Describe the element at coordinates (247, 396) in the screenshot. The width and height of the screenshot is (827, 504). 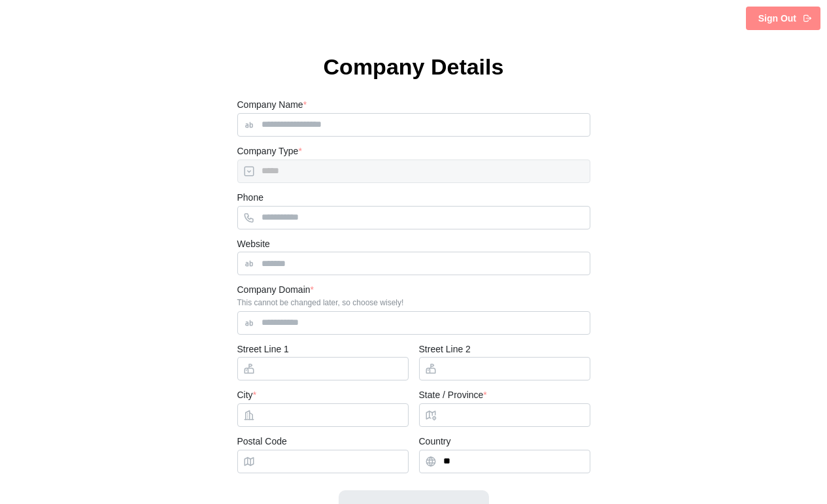
I see `label: City` at that location.